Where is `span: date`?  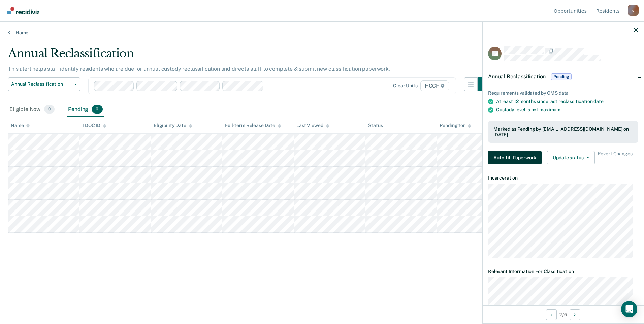 span: date is located at coordinates (598, 101).